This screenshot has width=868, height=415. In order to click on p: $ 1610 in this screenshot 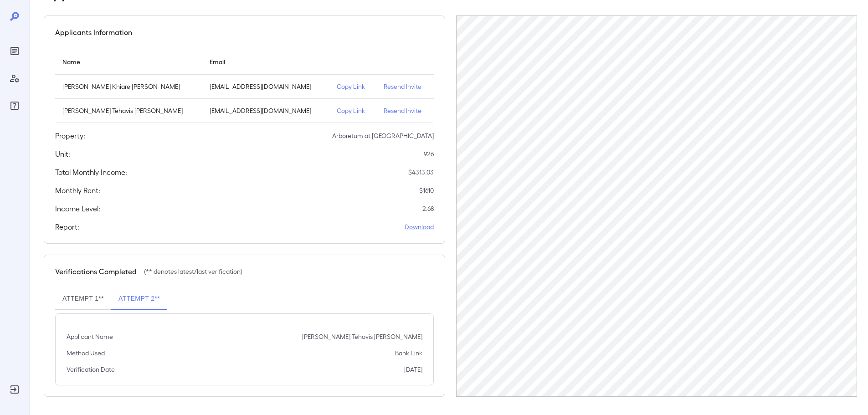, I will do `click(427, 191)`.